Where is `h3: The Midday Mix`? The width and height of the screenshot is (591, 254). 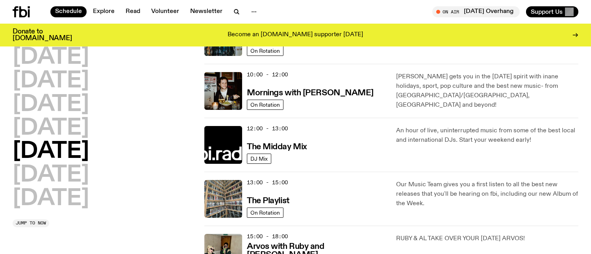 h3: The Midday Mix is located at coordinates (277, 147).